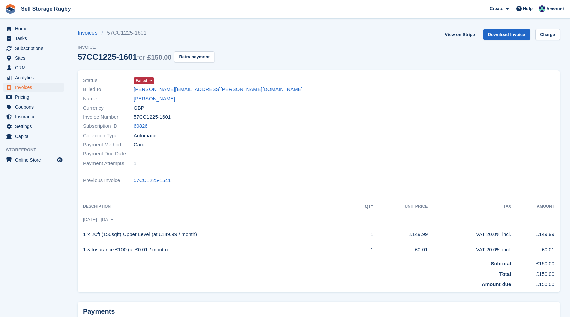 The height and width of the screenshot is (317, 570). Describe the element at coordinates (144, 80) in the screenshot. I see `a: Failed` at that location.